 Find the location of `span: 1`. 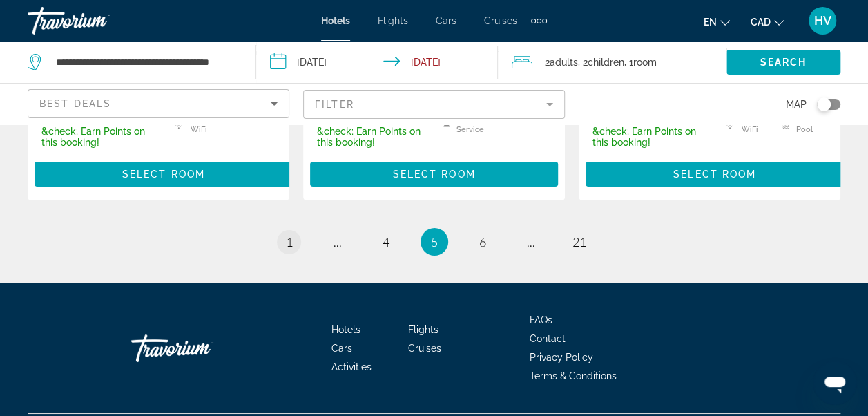

span: 1 is located at coordinates (290, 241).